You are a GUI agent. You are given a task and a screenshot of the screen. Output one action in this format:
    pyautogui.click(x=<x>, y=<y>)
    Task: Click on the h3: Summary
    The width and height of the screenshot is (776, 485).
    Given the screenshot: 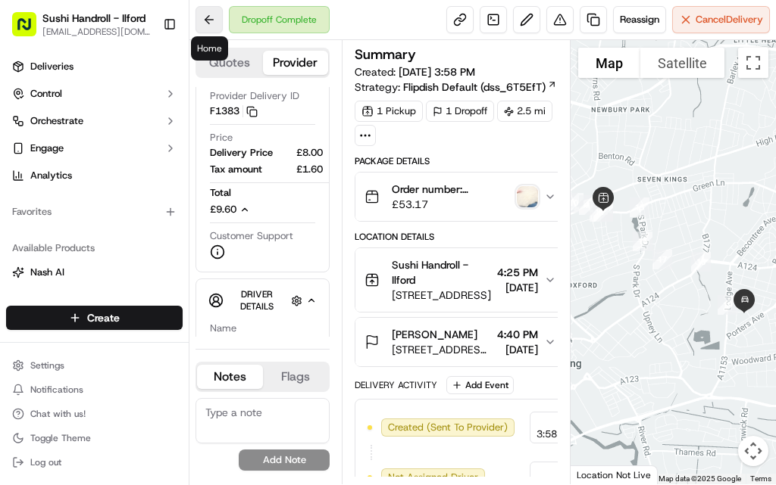 What is the action you would take?
    pyautogui.click(x=385, y=55)
    